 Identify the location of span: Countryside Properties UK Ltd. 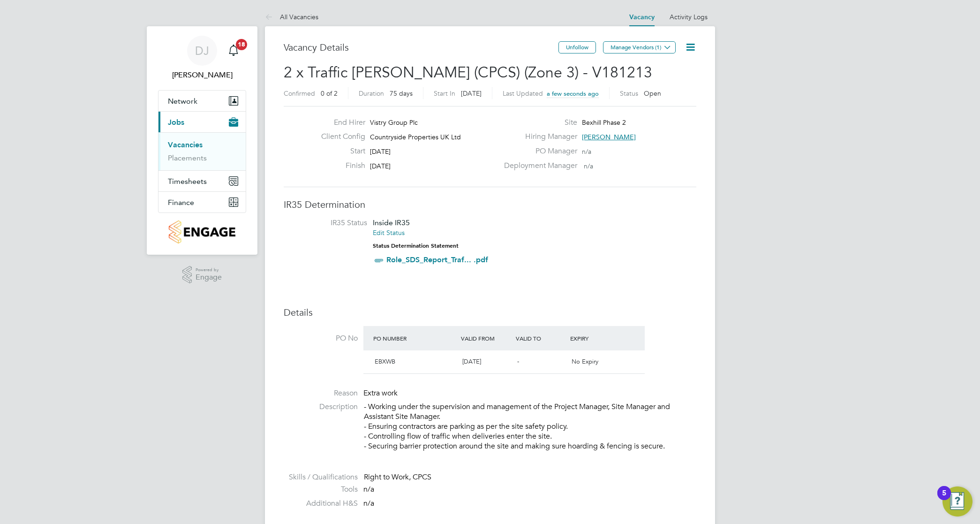
(415, 137).